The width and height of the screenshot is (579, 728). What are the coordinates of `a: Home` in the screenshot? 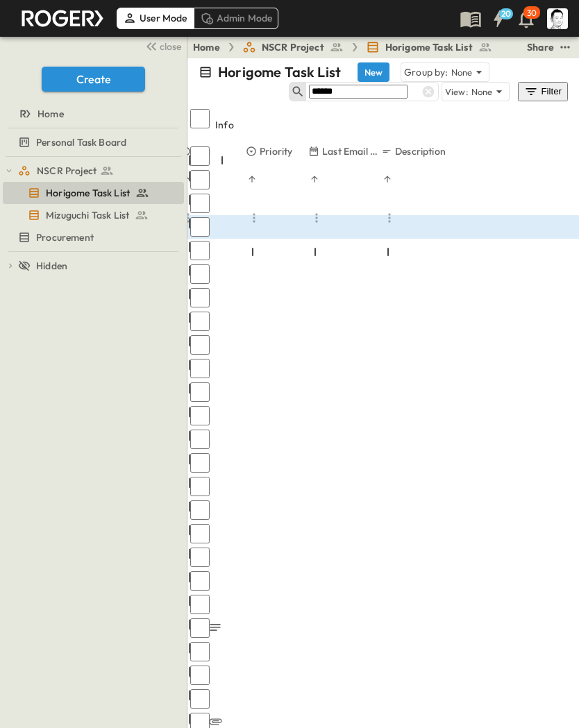 It's located at (206, 47).